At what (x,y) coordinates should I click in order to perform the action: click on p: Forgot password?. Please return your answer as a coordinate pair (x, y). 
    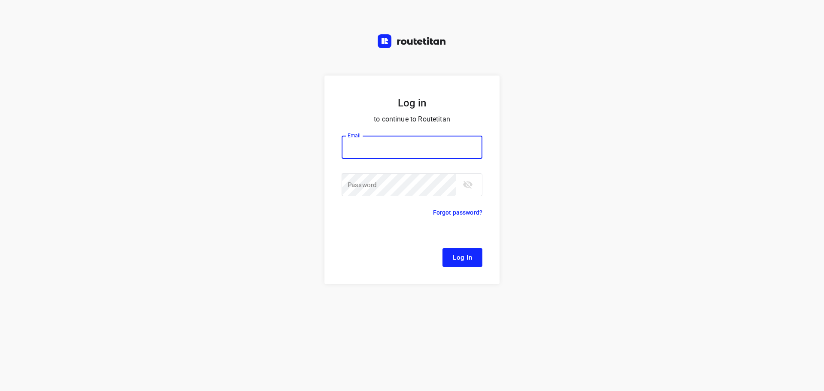
    Looking at the image, I should click on (458, 213).